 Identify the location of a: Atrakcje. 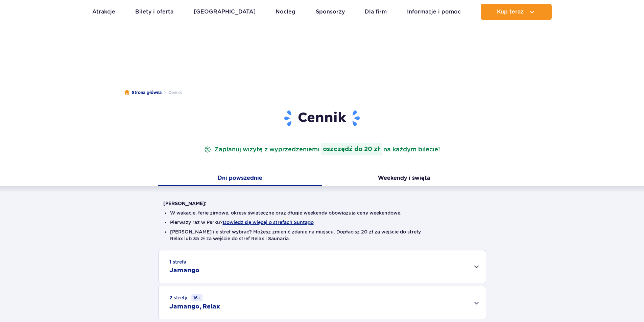
(104, 12).